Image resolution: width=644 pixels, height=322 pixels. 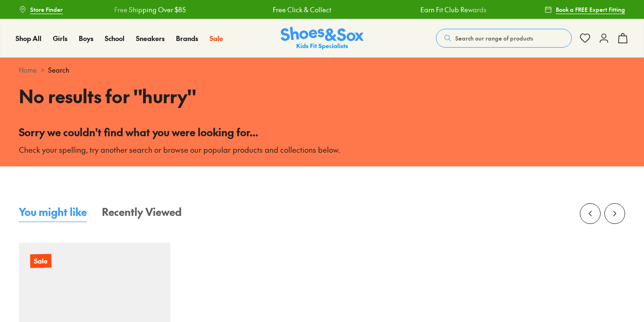 I want to click on img: SNS_Logo_Responsive.svg, so click(x=322, y=38).